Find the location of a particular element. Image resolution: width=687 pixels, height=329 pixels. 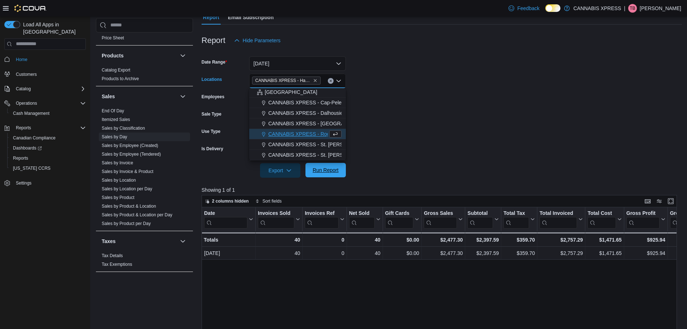

div: $1,471.65 is located at coordinates (605, 253).